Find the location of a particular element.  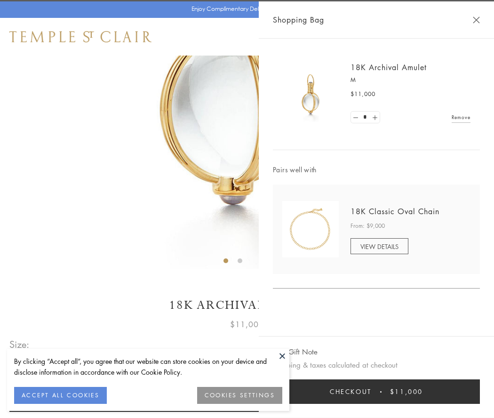

span: Size: is located at coordinates (20, 344).